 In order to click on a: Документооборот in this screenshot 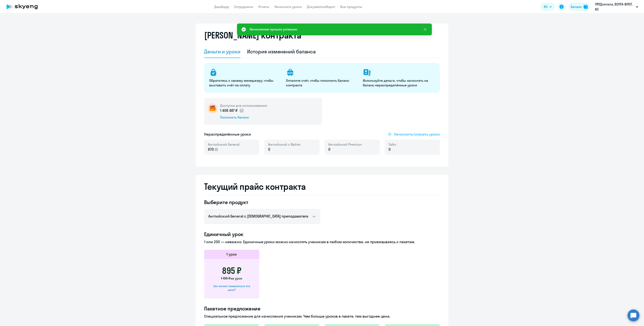, I will do `click(321, 7)`.